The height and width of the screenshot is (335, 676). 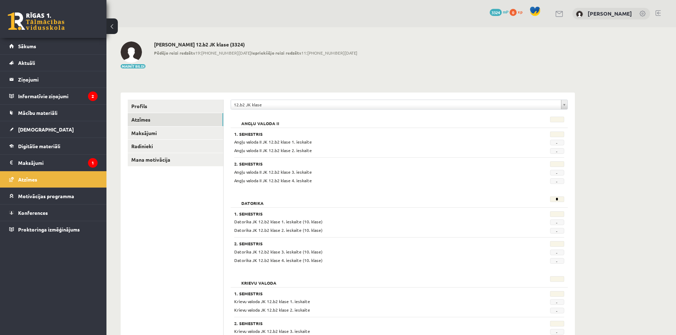 I want to click on span: 0, so click(x=513, y=12).